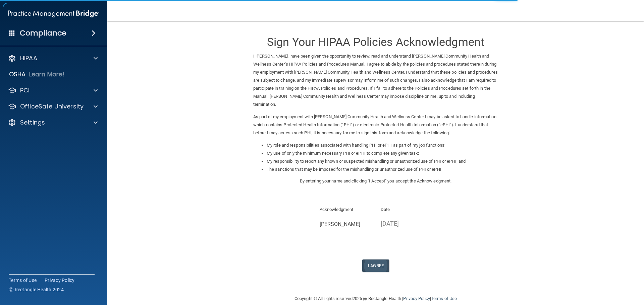  Describe the element at coordinates (53, 122) in the screenshot. I see `a: Settings` at that location.